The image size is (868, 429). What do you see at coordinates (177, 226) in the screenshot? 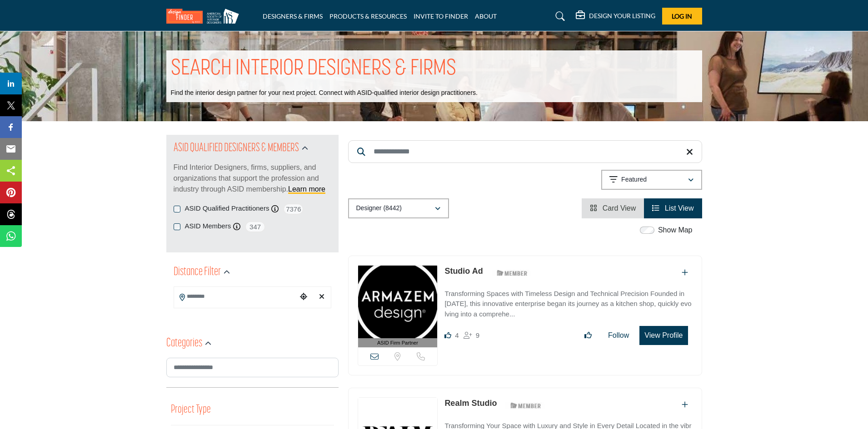
I see `input: ASID Members checkbox` at bounding box center [177, 226].